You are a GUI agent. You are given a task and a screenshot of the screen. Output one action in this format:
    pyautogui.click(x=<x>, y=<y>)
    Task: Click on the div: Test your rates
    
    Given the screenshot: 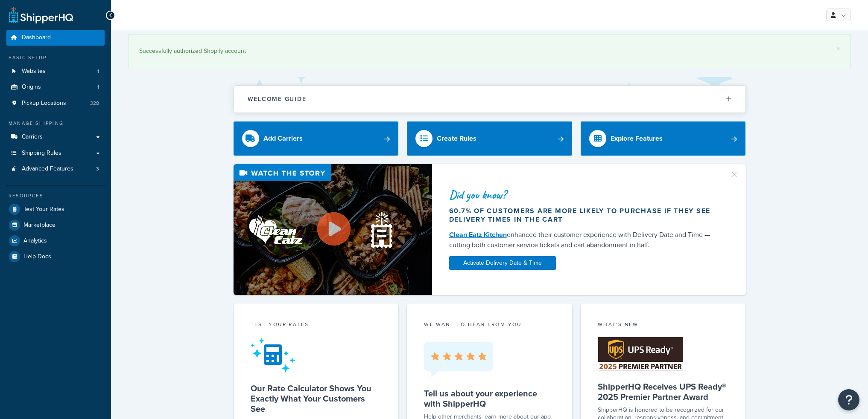 What is the action you would take?
    pyautogui.click(x=316, y=325)
    